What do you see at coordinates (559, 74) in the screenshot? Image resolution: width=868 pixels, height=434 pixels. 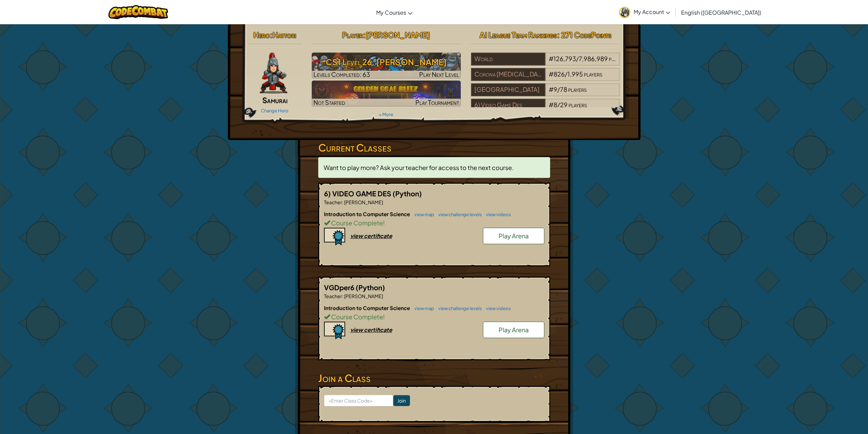 I see `span: 826` at bounding box center [559, 74].